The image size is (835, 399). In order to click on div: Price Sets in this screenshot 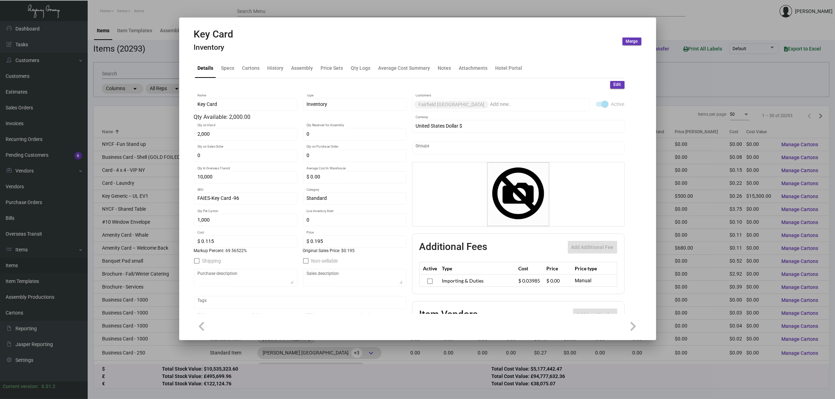, I will do `click(332, 68)`.